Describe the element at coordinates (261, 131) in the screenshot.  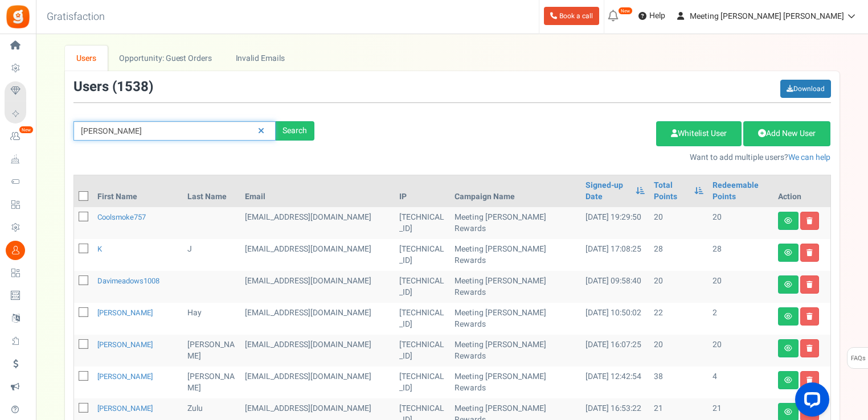
I see `a: Reset` at that location.